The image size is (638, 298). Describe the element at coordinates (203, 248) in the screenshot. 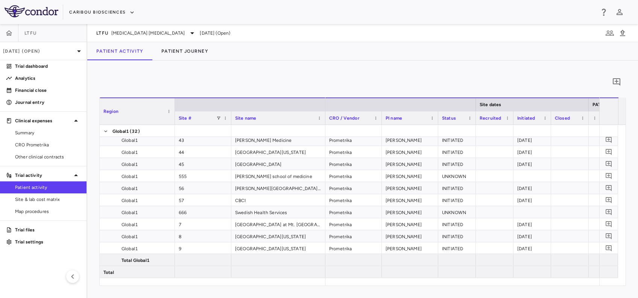

I see `div: 9` at that location.